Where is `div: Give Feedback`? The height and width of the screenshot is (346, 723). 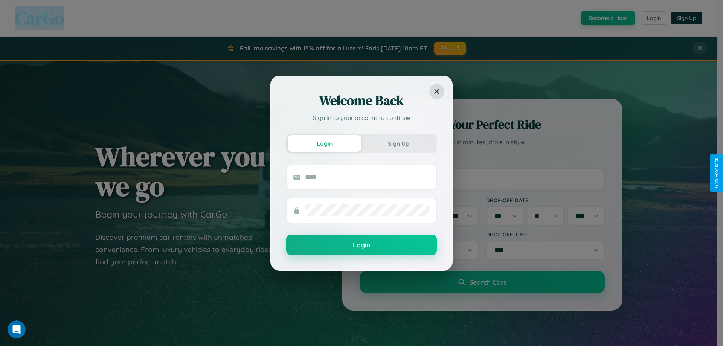
div: Give Feedback is located at coordinates (717, 173).